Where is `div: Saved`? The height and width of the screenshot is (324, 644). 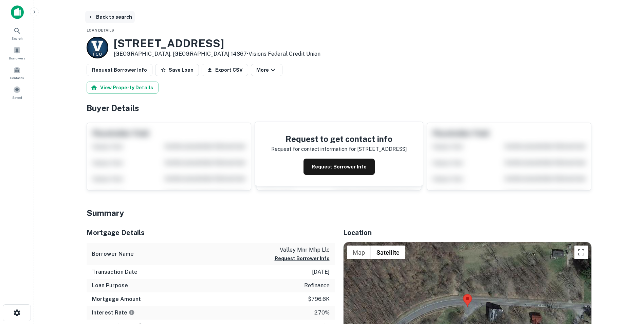
div: Saved is located at coordinates (17, 92).